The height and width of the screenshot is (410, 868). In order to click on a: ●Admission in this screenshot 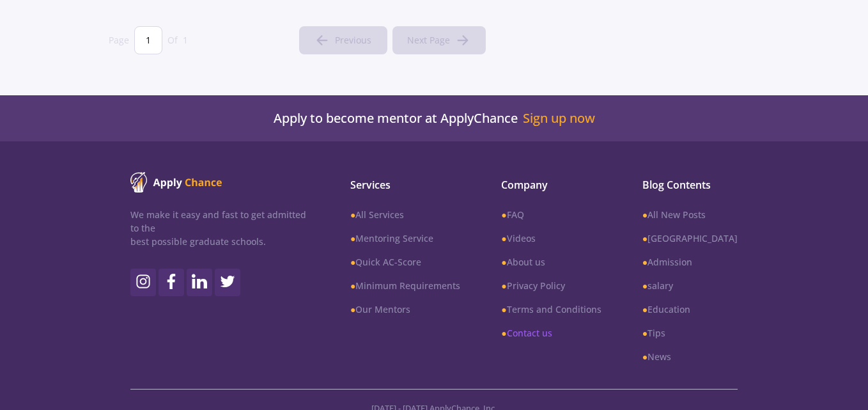, I will do `click(690, 261)`.